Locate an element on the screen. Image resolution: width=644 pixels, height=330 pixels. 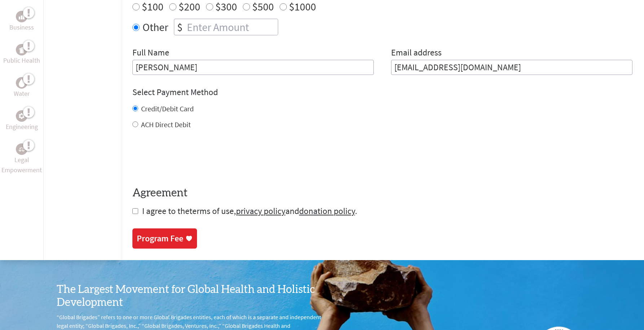
input: Enter Amount is located at coordinates (231, 27).